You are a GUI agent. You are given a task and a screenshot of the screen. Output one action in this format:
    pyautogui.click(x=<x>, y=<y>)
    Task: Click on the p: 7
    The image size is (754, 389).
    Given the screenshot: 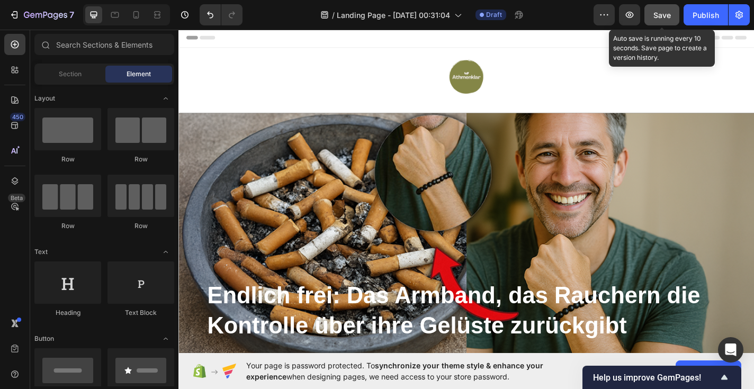 What is the action you would take?
    pyautogui.click(x=71, y=15)
    